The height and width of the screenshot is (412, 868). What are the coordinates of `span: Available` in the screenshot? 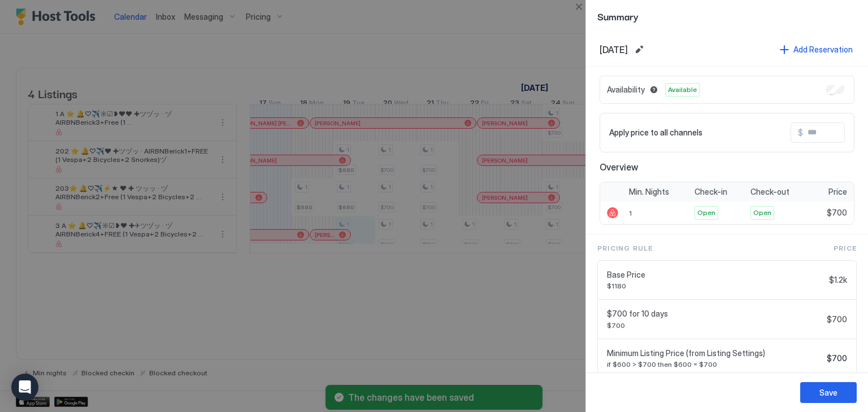 It's located at (682, 90).